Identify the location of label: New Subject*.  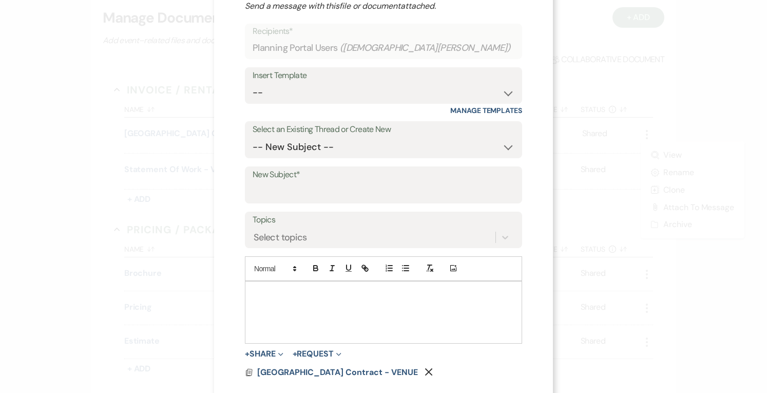
(384, 175).